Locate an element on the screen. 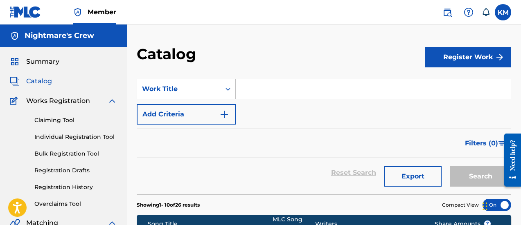  a: Overclaims Tool is located at coordinates (76, 204).